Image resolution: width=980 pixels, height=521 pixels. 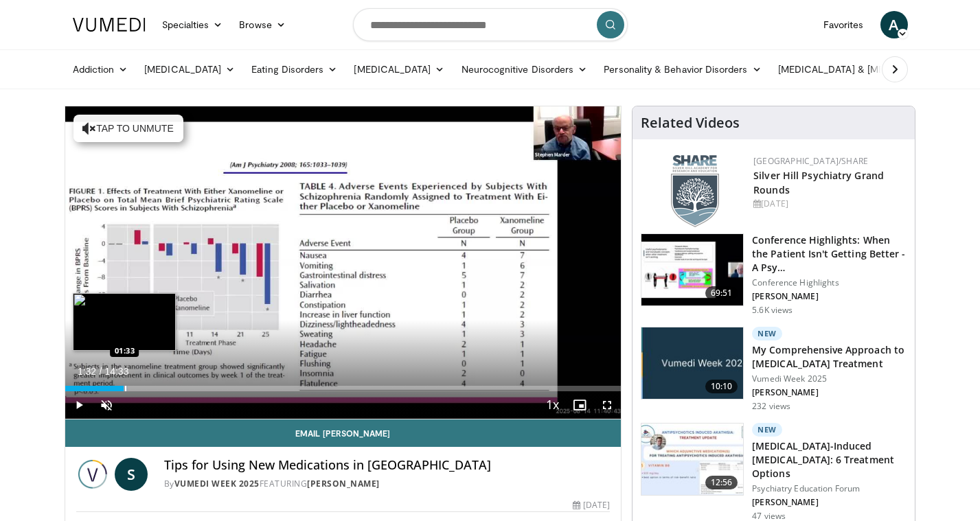 What do you see at coordinates (607, 405) in the screenshot?
I see `button: Fullscreen` at bounding box center [607, 405].